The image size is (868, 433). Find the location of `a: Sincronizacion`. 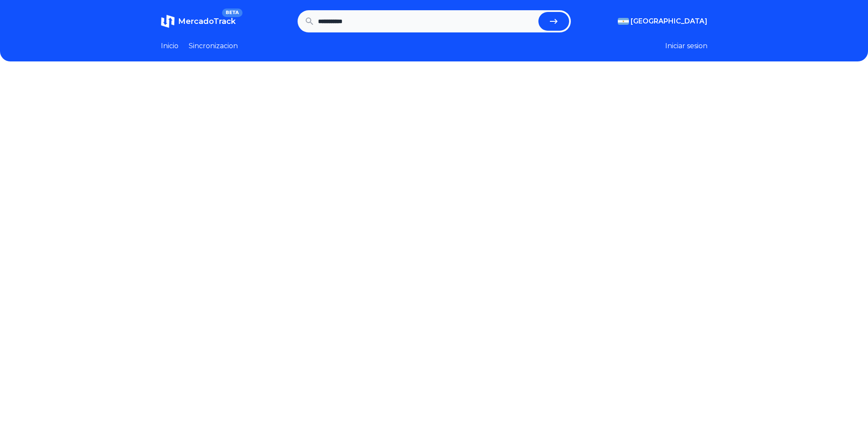

a: Sincronizacion is located at coordinates (213, 46).